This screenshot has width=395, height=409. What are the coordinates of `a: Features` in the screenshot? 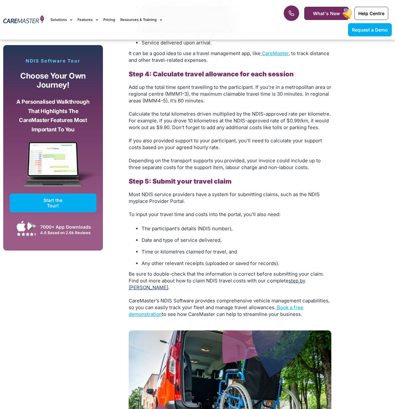 It's located at (88, 20).